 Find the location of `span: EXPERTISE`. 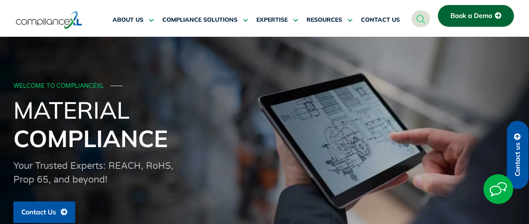

span: EXPERTISE is located at coordinates (272, 20).